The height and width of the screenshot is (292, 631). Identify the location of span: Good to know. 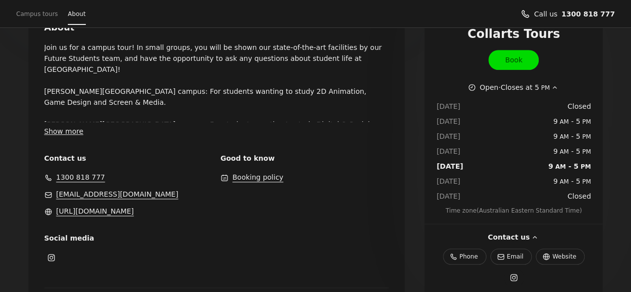
(304, 158).